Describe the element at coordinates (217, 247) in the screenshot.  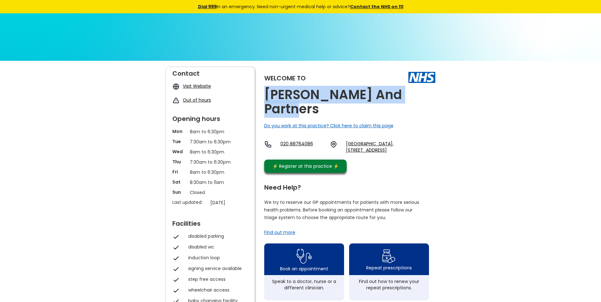
I see `div: disabled wc` at that location.